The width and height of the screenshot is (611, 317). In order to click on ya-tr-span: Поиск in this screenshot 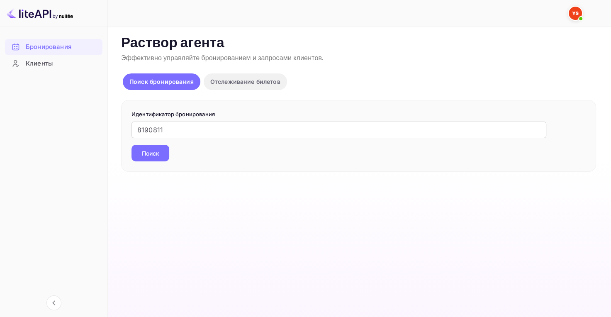, I will do `click(151, 153)`.